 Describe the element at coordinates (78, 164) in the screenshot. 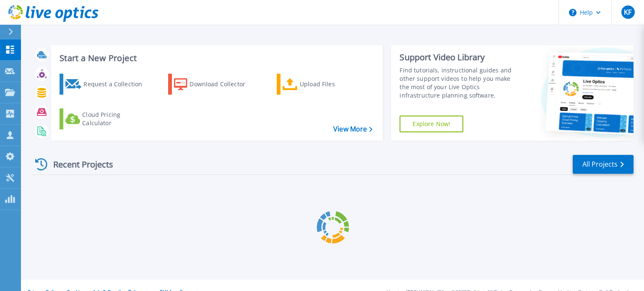

I see `div: Recent Projects` at that location.